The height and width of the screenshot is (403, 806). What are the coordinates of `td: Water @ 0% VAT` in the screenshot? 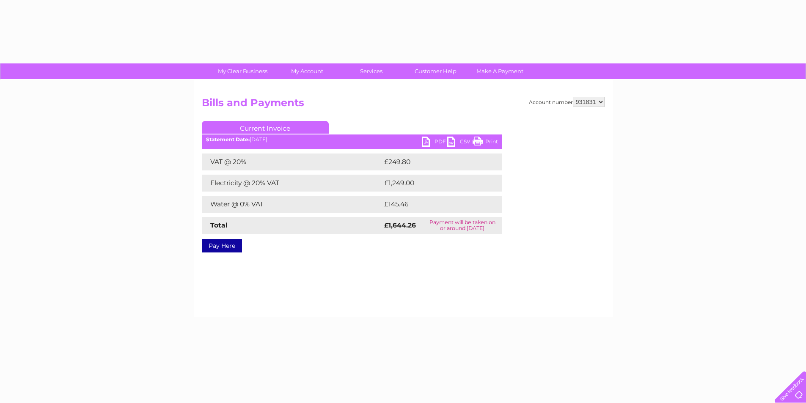 It's located at (292, 204).